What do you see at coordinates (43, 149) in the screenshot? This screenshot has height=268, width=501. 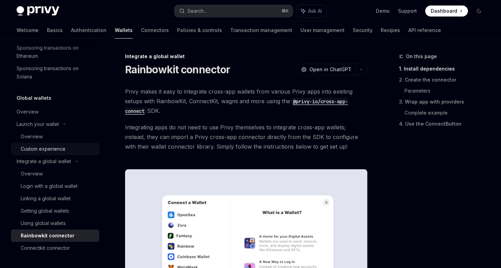 I see `div: Custom experience` at bounding box center [43, 149].